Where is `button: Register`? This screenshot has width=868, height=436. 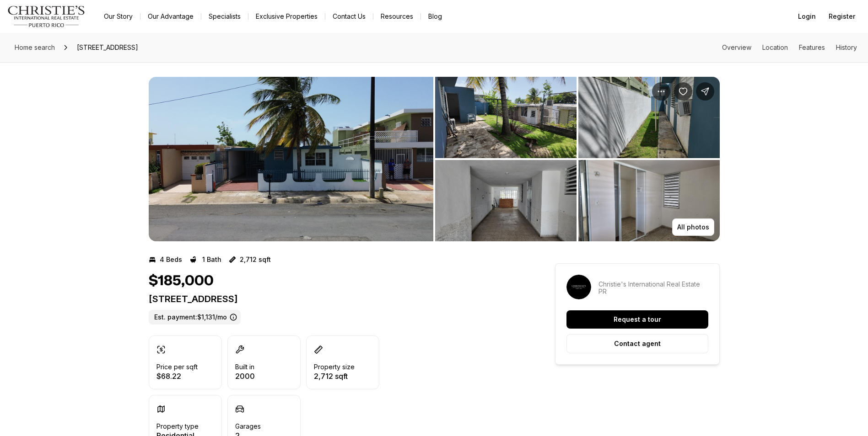
button: Register is located at coordinates (842, 17).